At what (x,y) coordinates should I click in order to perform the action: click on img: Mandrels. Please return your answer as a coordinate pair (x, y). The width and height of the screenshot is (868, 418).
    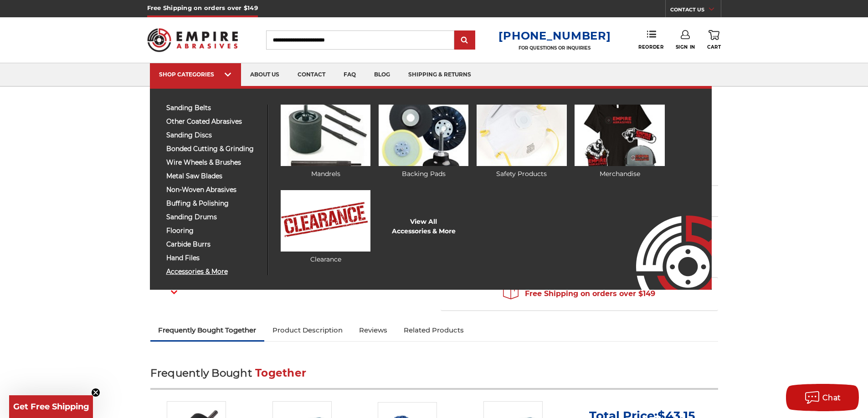
    Looking at the image, I should click on (325, 135).